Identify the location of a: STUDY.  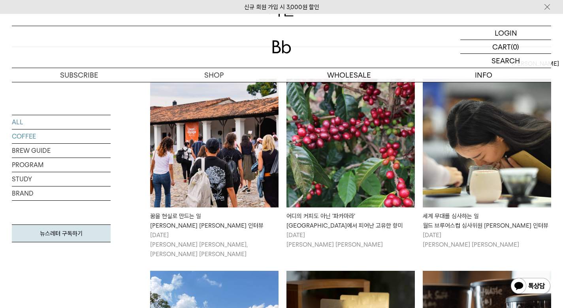
(61, 179).